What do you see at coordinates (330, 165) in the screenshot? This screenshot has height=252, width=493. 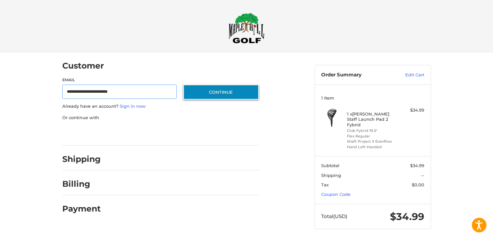 I see `span: Subtotal` at bounding box center [330, 165].